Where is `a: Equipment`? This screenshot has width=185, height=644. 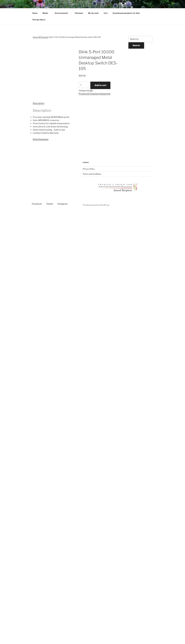 a: Equipment is located at coordinates (105, 94).